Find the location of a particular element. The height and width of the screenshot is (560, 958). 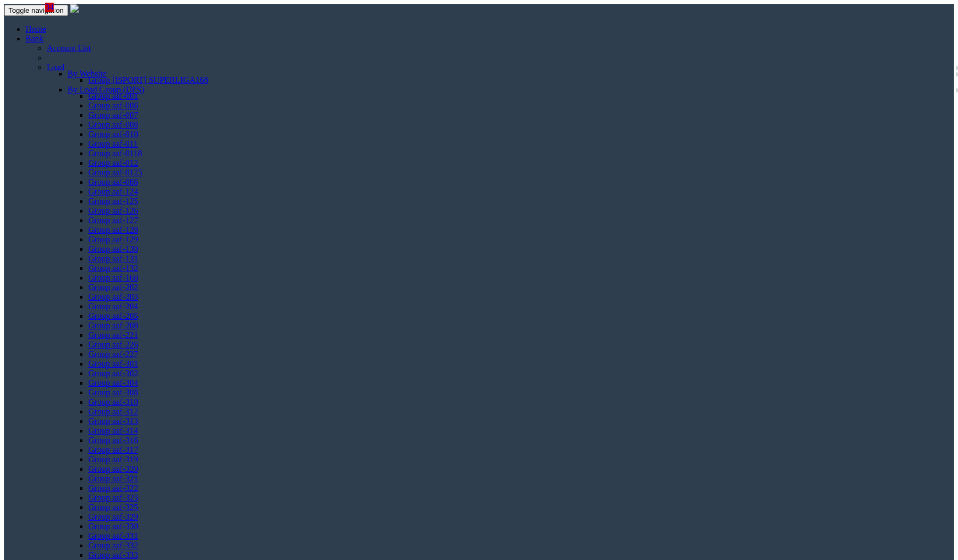

a: Group aaf-0125 is located at coordinates (115, 172).